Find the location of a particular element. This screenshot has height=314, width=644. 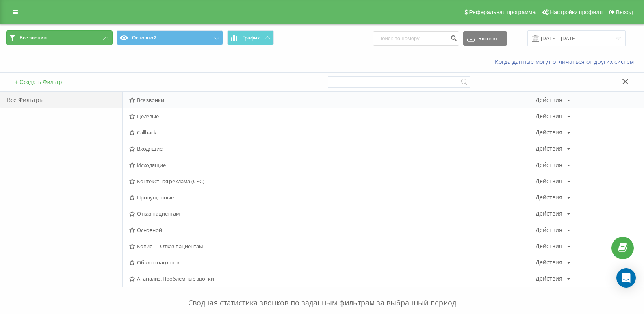

button: + Создать Фильтр is located at coordinates (38, 82).